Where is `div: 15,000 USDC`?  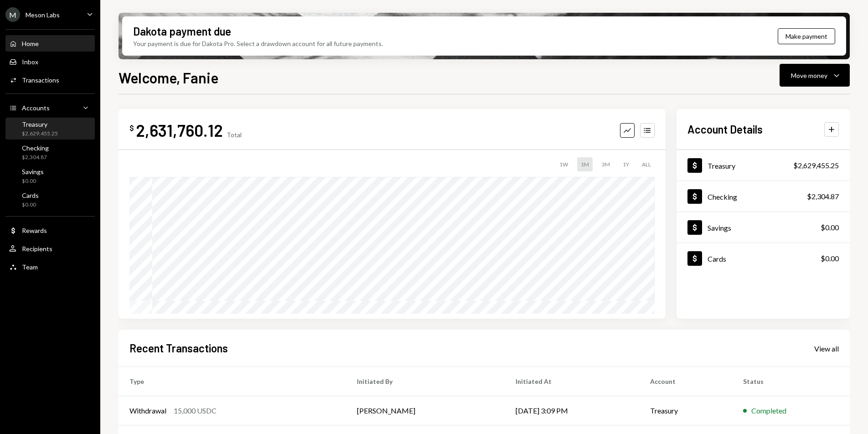
div: 15,000 USDC is located at coordinates (195, 411).